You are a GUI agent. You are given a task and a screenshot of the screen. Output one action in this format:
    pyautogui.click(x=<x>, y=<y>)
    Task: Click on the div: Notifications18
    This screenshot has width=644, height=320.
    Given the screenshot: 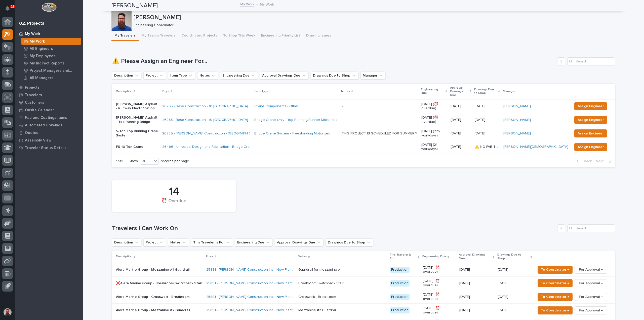 What is the action you would take?
    pyautogui.click(x=9, y=10)
    